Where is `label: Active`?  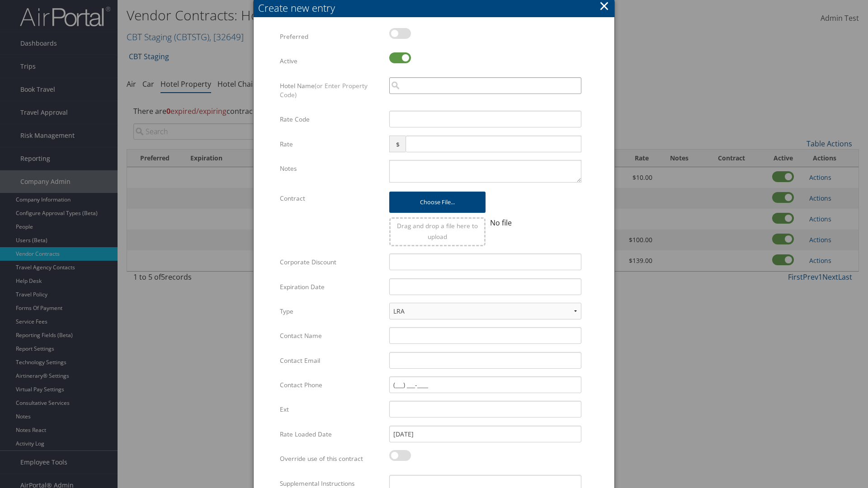 label: Active is located at coordinates (331, 61).